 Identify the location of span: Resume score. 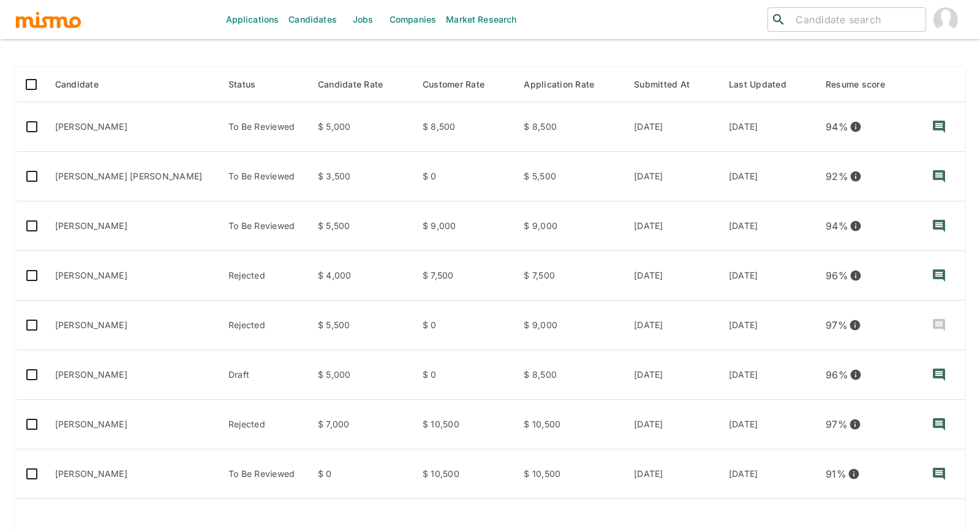
(863, 84).